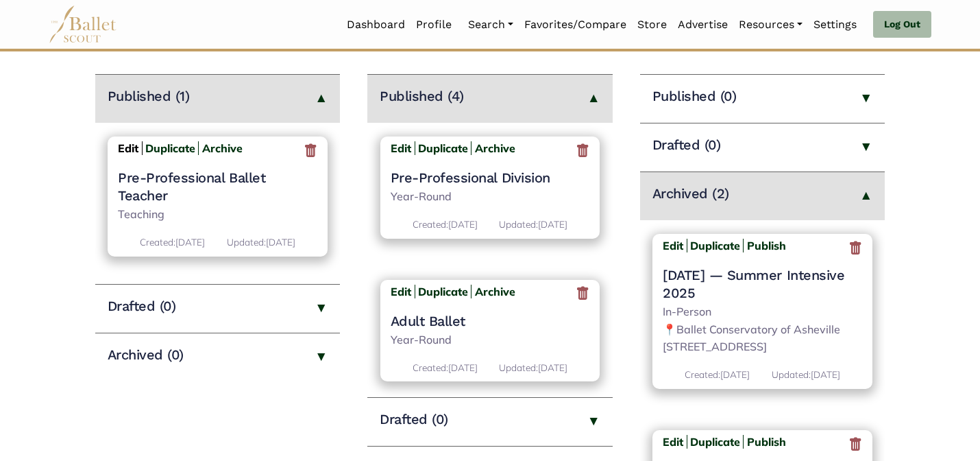  Describe the element at coordinates (217, 215) in the screenshot. I see `p: Teaching` at that location.